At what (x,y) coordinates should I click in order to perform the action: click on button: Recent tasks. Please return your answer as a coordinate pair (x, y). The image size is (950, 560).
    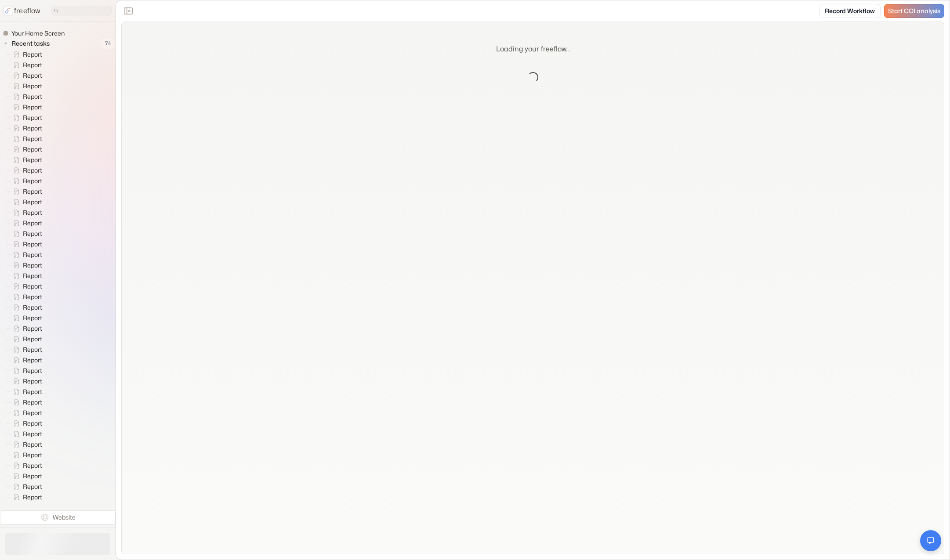
    Looking at the image, I should click on (27, 43).